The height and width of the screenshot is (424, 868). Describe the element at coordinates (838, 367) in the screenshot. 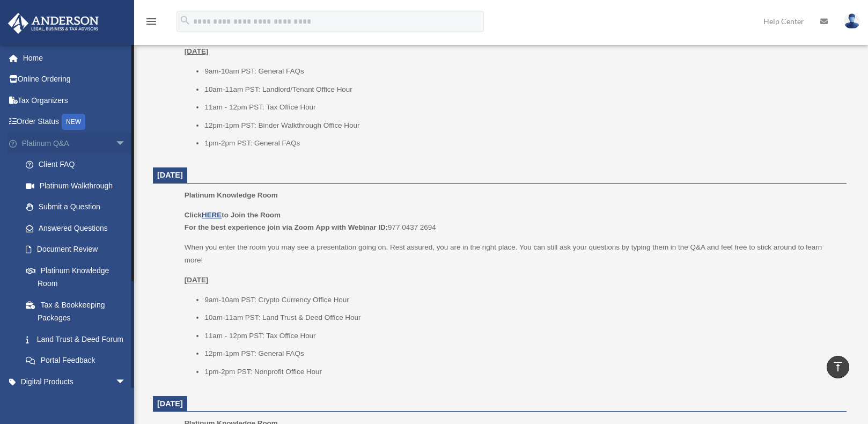

I see `a: vertical_align_top` at that location.